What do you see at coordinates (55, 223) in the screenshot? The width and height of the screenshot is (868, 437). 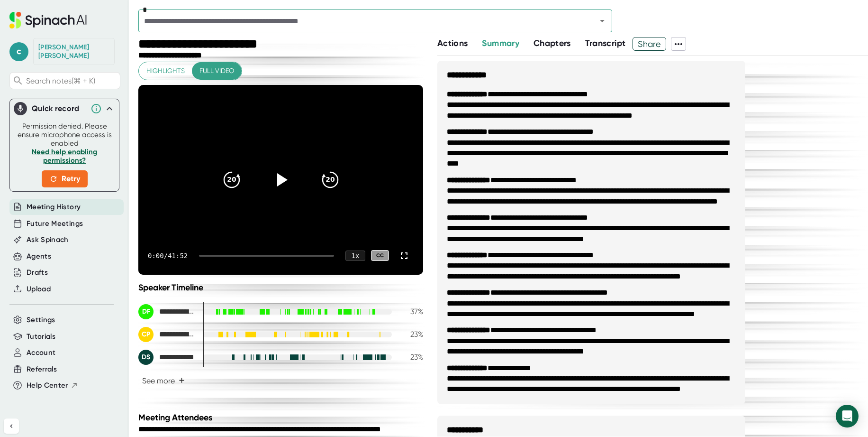 I see `button: Future Meetings` at bounding box center [55, 223].